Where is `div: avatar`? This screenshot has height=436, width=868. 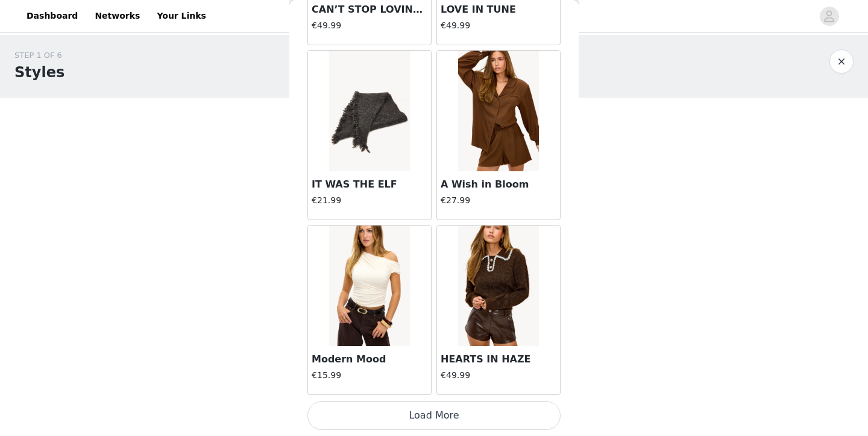 div: avatar is located at coordinates (828, 16).